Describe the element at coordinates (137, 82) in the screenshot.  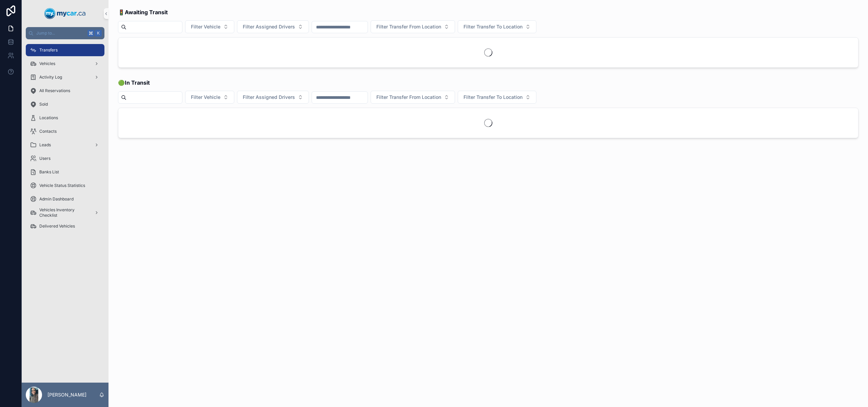
I see `strong: In Transit` at that location.